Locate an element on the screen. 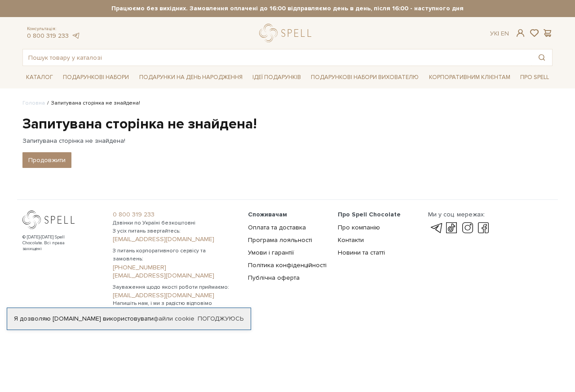  a: Продовжити is located at coordinates (47, 160).